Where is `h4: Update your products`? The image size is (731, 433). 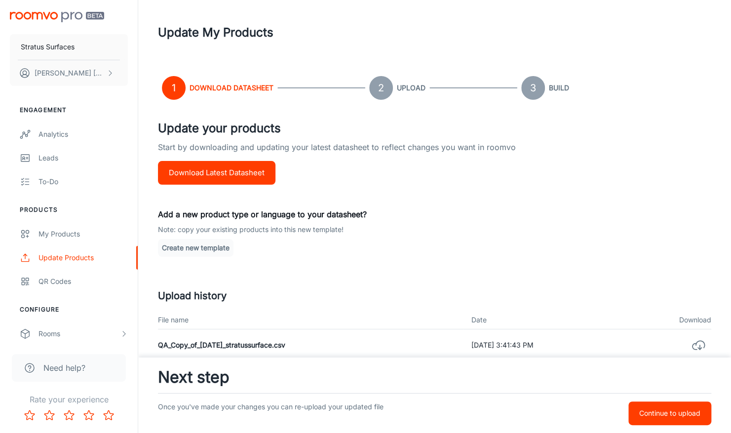
h4: Update your products is located at coordinates (434, 128).